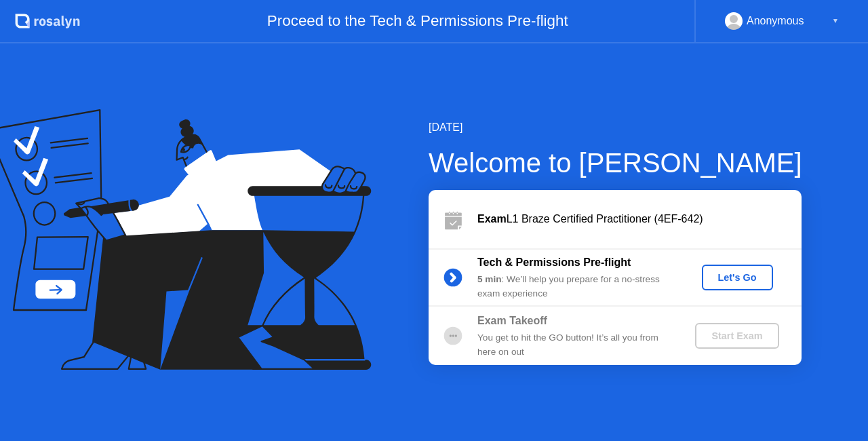 The image size is (868, 441). Describe the element at coordinates (737, 277) in the screenshot. I see `div: Let's Go` at that location.